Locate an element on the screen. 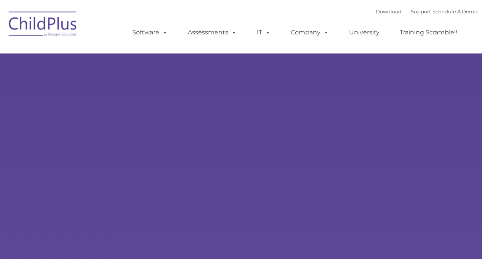  a: Support is located at coordinates (421, 11).